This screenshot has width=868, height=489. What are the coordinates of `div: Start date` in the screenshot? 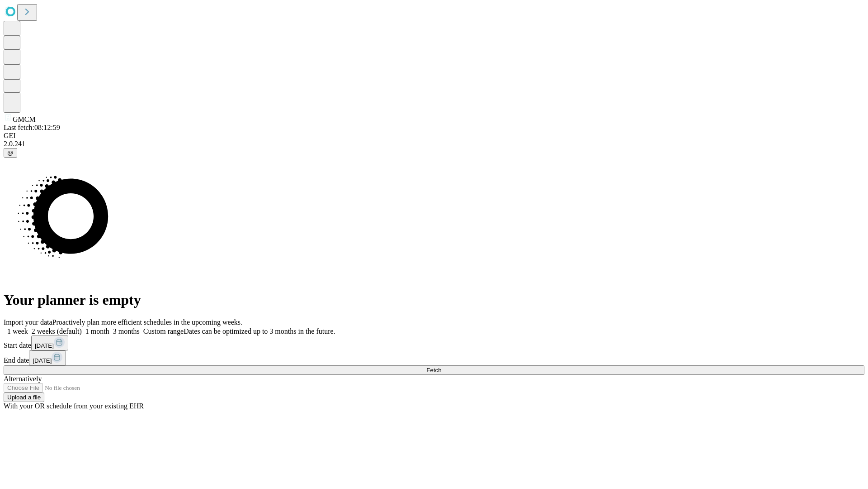 It's located at (434, 342).